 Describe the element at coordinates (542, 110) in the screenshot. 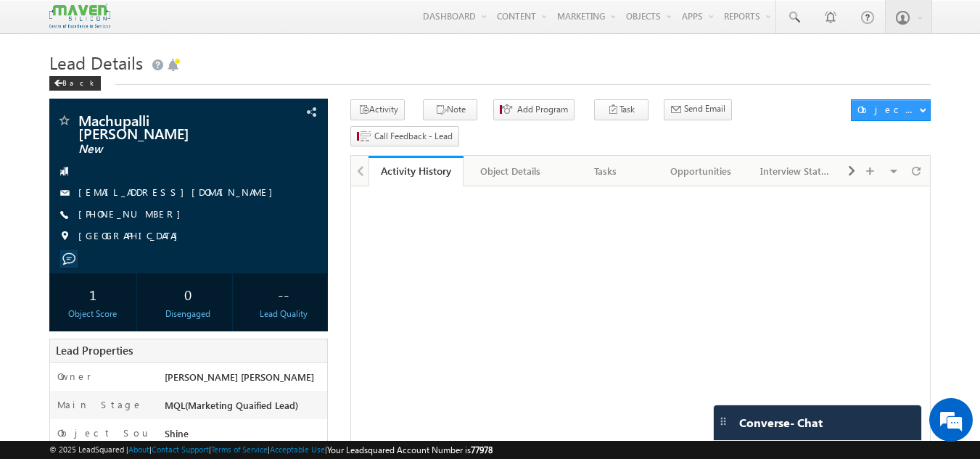

I see `span: Add Program` at that location.